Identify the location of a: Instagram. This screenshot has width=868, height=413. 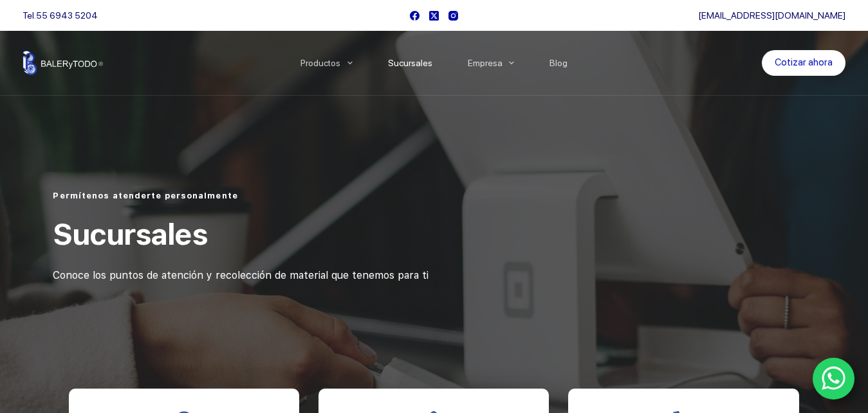
(453, 16).